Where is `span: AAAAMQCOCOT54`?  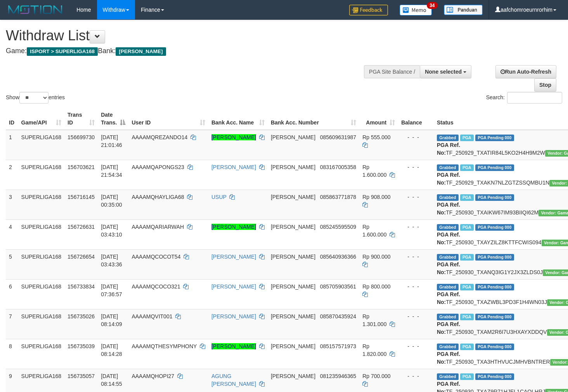
span: AAAAMQCOCOT54 is located at coordinates (156, 257).